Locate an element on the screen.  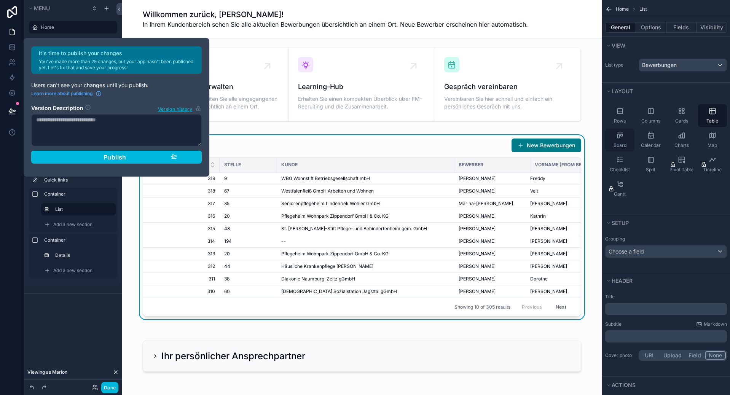
a: 38 is located at coordinates (248, 279).